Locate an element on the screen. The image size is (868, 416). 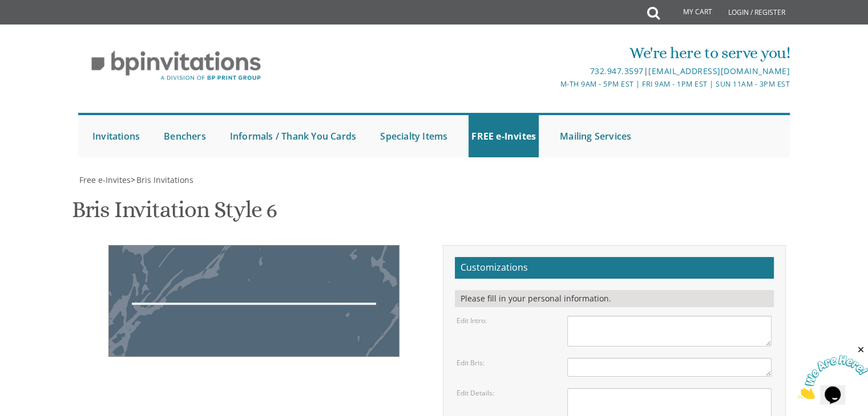
label: Edit Details: is located at coordinates (475, 393).